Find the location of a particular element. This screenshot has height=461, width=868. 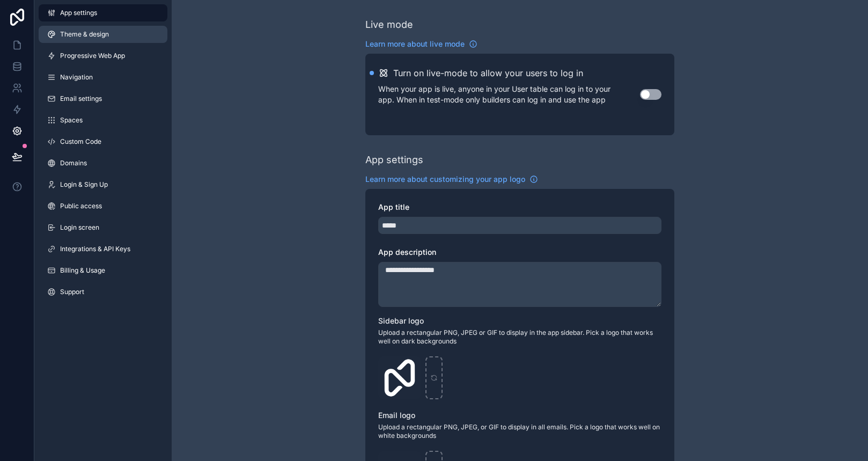

span: Progressive Web App is located at coordinates (93, 56).